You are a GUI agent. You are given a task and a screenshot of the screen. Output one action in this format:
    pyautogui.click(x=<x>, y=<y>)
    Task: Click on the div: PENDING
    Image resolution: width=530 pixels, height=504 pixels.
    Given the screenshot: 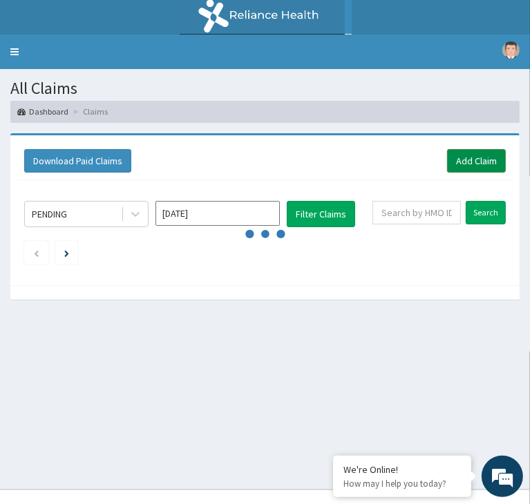 What is the action you would take?
    pyautogui.click(x=49, y=214)
    